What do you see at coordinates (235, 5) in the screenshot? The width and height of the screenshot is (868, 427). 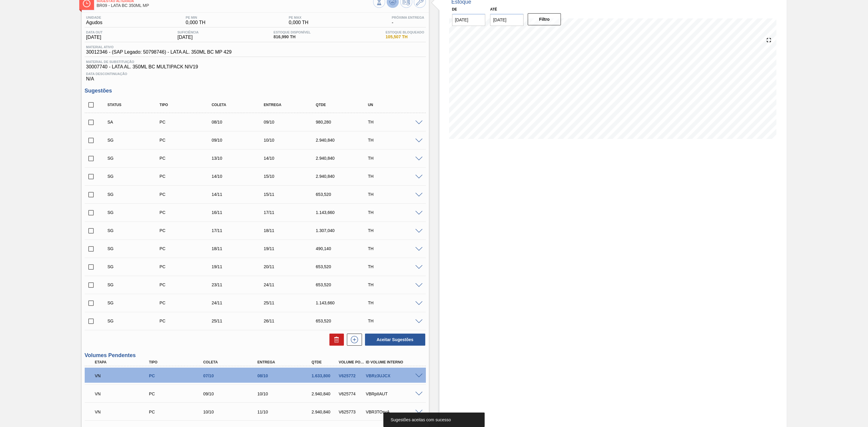 I see `span: BR09 - LATA BC 350ML MP` at bounding box center [235, 5].